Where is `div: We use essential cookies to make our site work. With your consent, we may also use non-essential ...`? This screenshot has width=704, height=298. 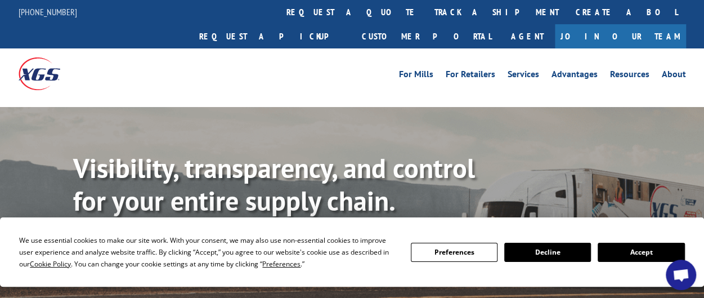 div: We use essential cookies to make our site work. With your consent, we may also use non-essential ... is located at coordinates (208, 251).